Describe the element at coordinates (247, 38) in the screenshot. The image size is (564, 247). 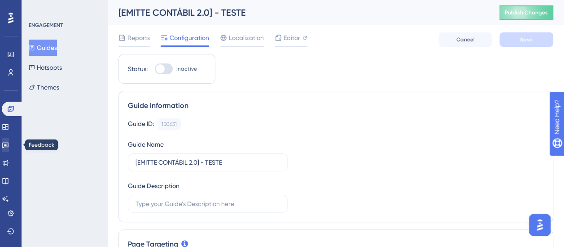
I see `span: Localization` at that location.